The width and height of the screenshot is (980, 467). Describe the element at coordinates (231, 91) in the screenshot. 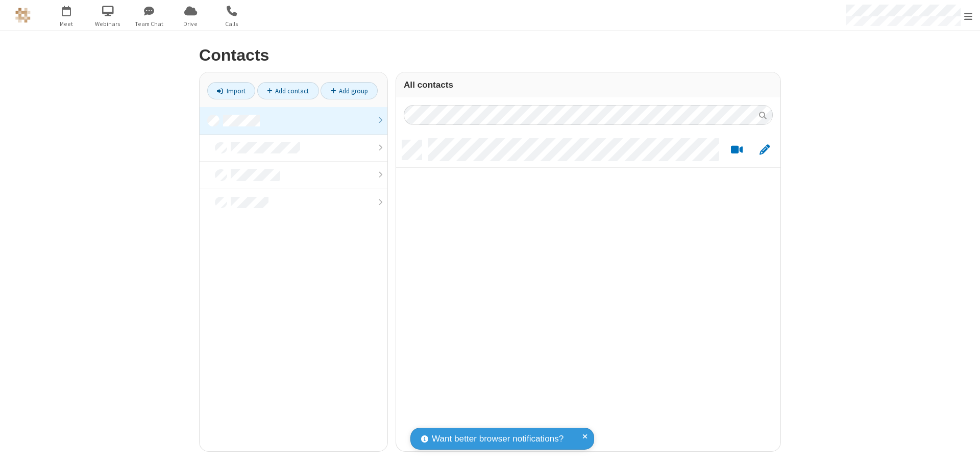

I see `a: Import` at that location.